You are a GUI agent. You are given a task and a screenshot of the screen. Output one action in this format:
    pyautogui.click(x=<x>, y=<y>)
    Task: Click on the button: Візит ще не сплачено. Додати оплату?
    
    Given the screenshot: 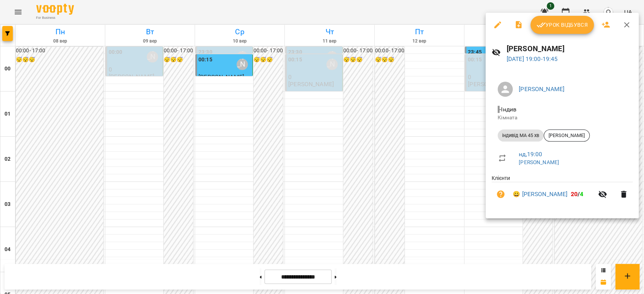 What is the action you would take?
    pyautogui.click(x=500, y=194)
    